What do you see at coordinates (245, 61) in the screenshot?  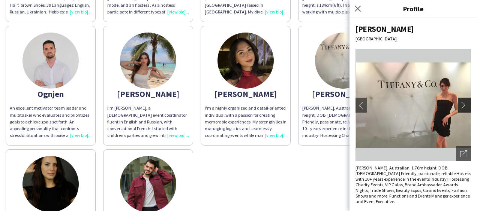 I see `img: thumb-66f951dde968e.jpeg` at bounding box center [245, 61].